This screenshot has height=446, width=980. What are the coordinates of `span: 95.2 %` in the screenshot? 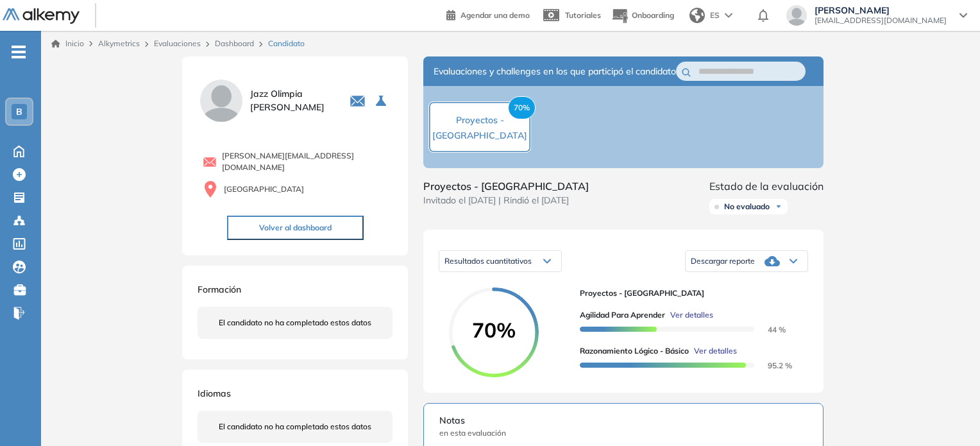 It's located at (772, 365).